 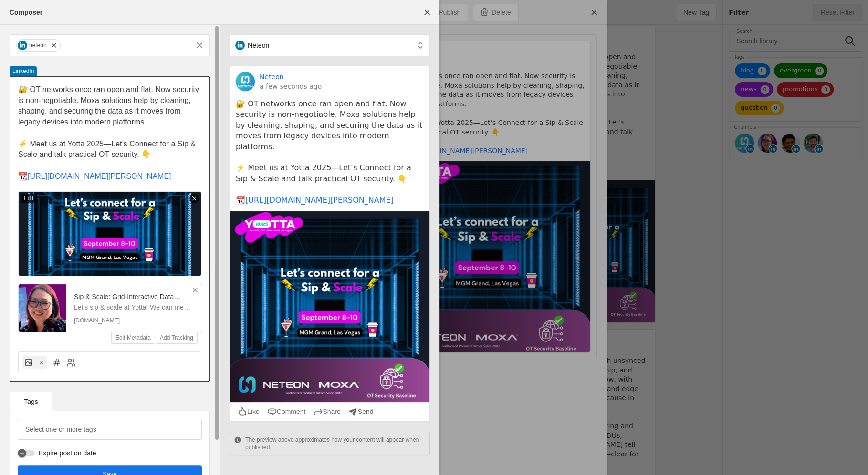 What do you see at coordinates (195, 290) in the screenshot?
I see `app-icon: Remove` at bounding box center [195, 290].